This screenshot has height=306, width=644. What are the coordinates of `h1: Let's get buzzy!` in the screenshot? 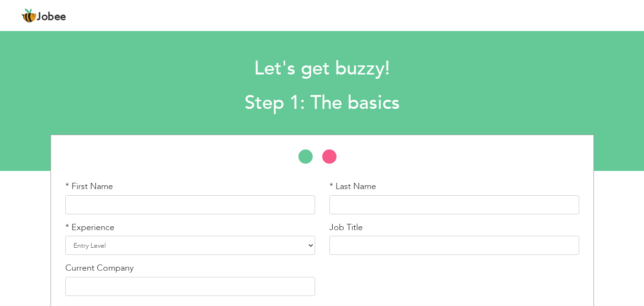 It's located at (322, 69).